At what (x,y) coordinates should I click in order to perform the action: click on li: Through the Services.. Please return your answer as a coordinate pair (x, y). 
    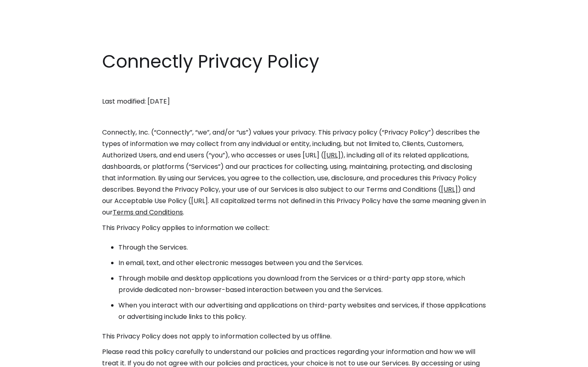
    Looking at the image, I should click on (302, 247).